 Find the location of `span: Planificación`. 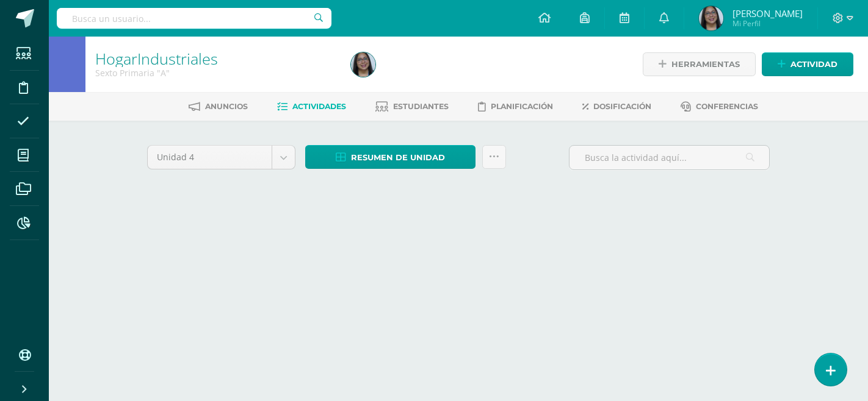

span: Planificación is located at coordinates (522, 106).